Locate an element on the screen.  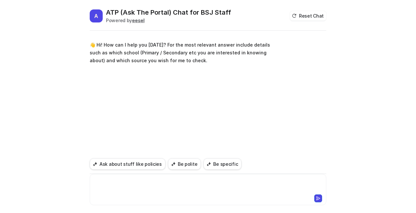
div: Powered by is located at coordinates (169, 20).